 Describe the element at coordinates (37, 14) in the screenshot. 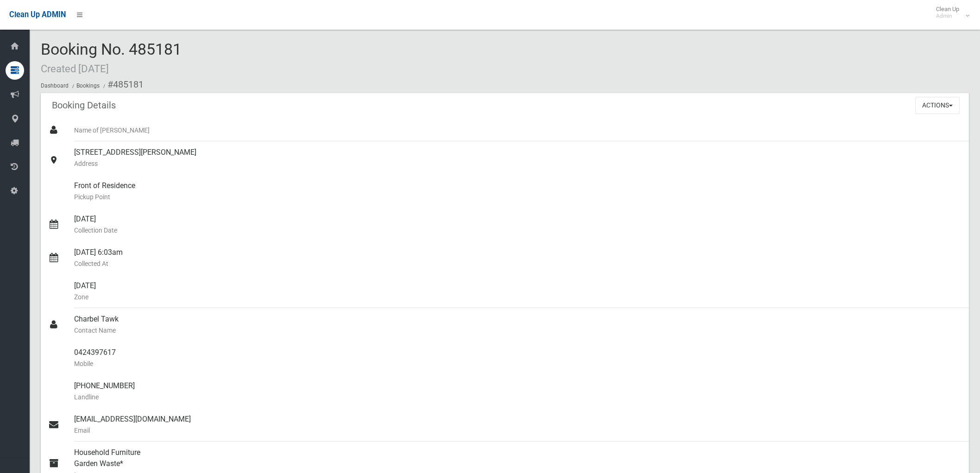

I see `span: Clean Up ADMIN` at that location.